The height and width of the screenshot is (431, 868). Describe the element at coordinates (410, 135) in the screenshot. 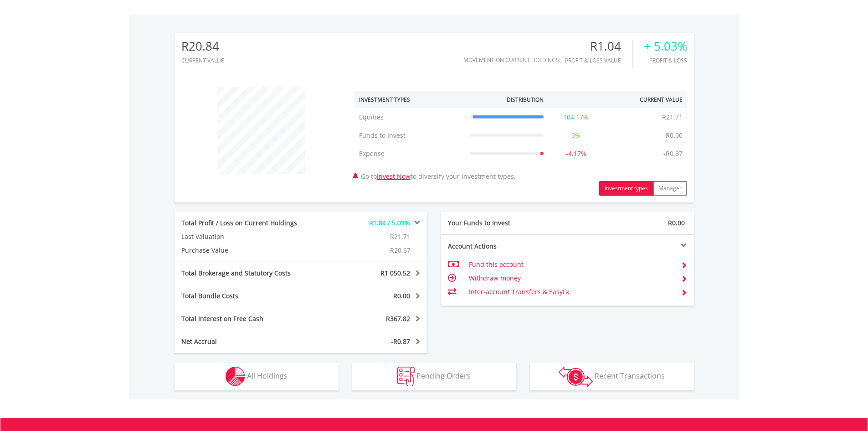

I see `td: Funds to Invest` at that location.